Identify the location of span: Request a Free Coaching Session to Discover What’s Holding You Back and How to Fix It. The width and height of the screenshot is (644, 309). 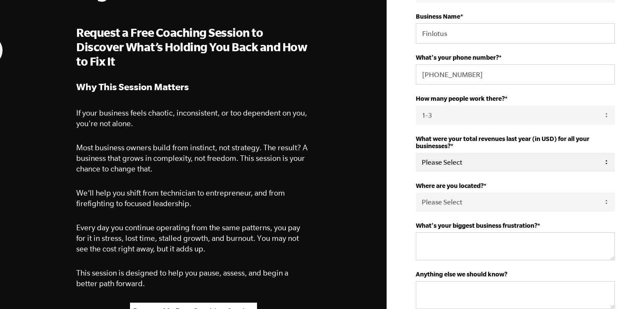
(191, 47).